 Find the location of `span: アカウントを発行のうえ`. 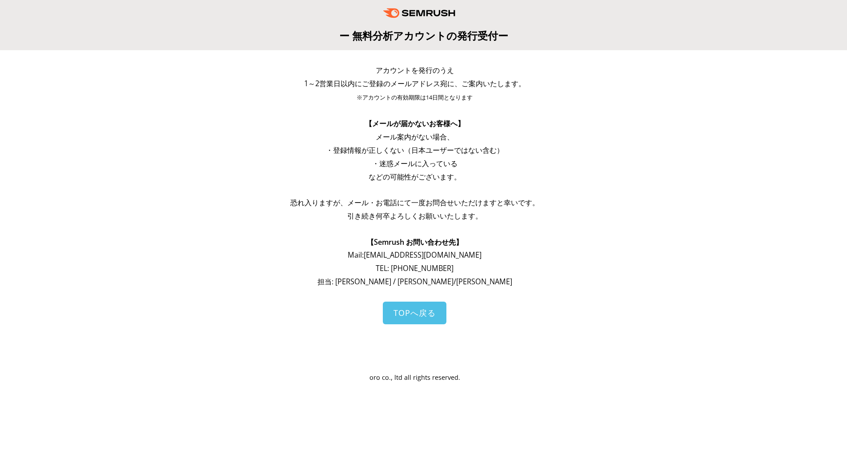

span: アカウントを発行のうえ is located at coordinates (415, 70).